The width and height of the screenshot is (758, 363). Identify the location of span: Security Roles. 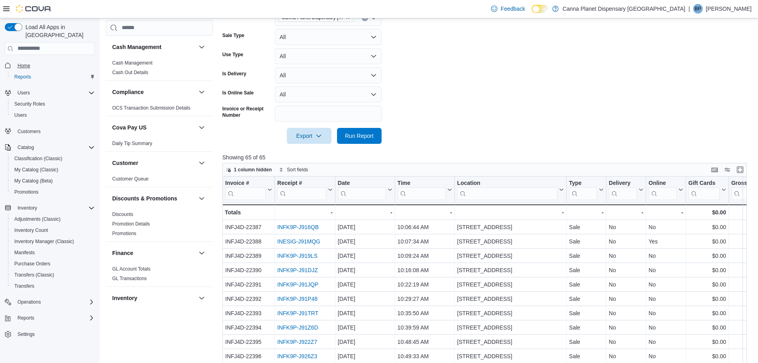
(29, 104).